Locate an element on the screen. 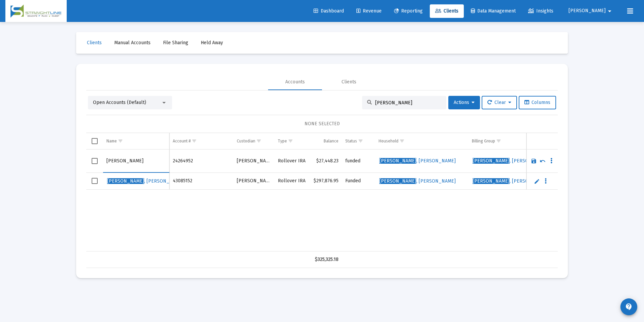  td: Column Type is located at coordinates (292, 141).